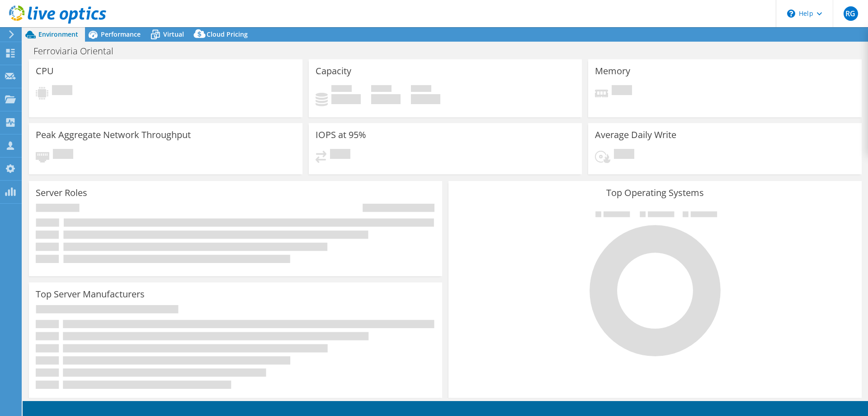 The image size is (868, 416). Describe the element at coordinates (421, 90) in the screenshot. I see `span: Total` at that location.